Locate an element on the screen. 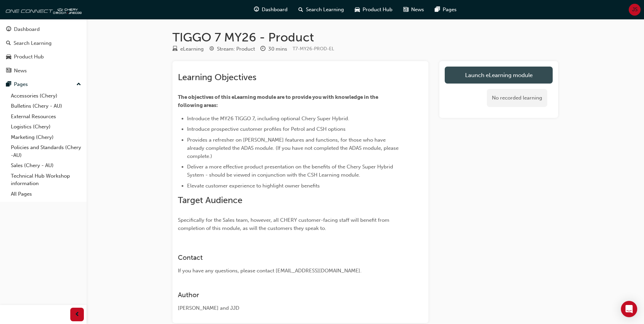  div: Stream: Product is located at coordinates (236, 49).